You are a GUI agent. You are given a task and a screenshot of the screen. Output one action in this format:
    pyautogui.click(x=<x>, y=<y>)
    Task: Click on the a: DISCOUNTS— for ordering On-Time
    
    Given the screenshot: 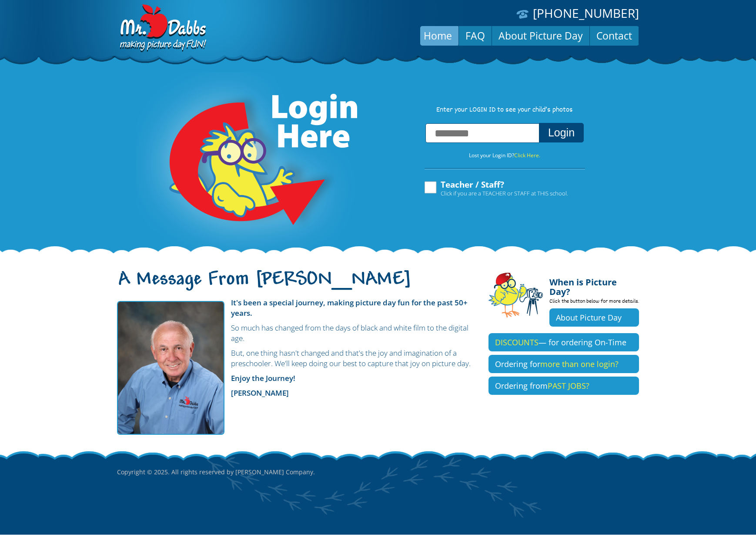 What is the action you would take?
    pyautogui.click(x=564, y=343)
    